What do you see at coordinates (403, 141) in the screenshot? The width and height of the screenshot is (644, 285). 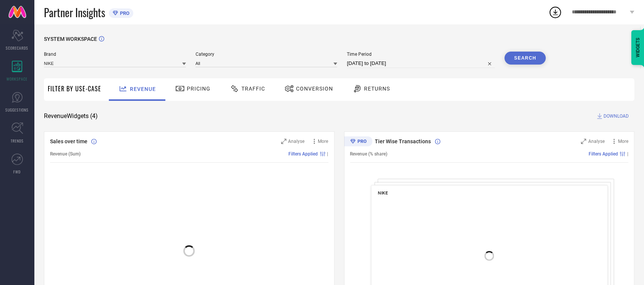 I see `span: Tier Wise Transactions` at bounding box center [403, 141].